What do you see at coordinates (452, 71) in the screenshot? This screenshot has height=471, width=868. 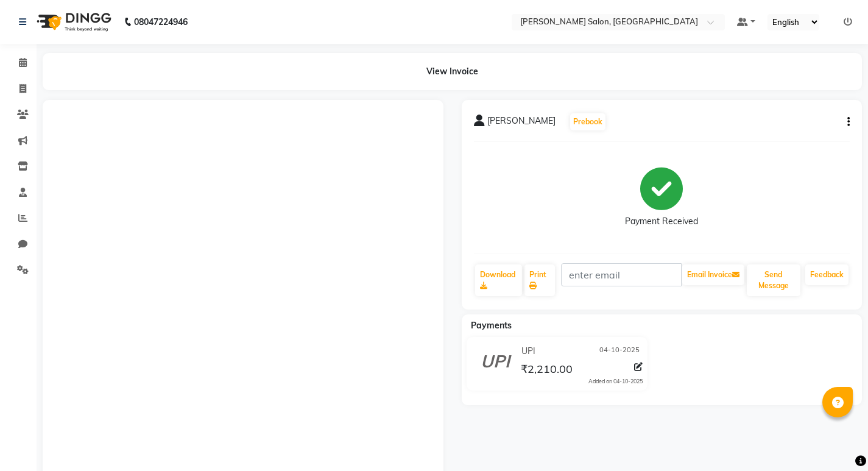 I see `div: View Invoice` at bounding box center [452, 71].